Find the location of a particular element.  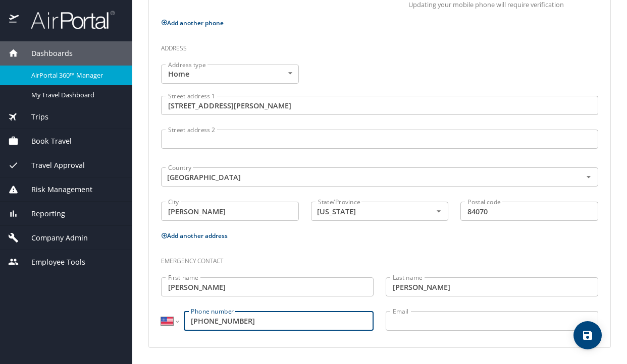

span: Company Admin is located at coordinates (53, 238).